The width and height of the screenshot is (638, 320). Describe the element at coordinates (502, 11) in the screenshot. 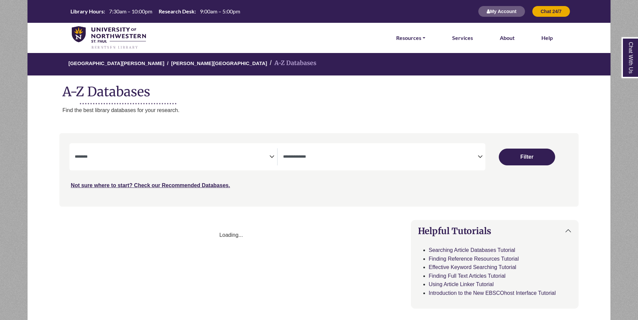

I see `button: My Account` at that location.